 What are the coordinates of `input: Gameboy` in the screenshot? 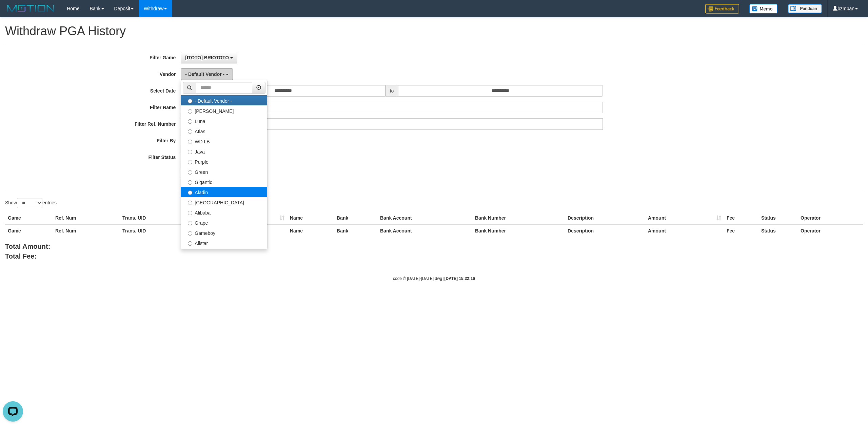 It's located at (190, 233).